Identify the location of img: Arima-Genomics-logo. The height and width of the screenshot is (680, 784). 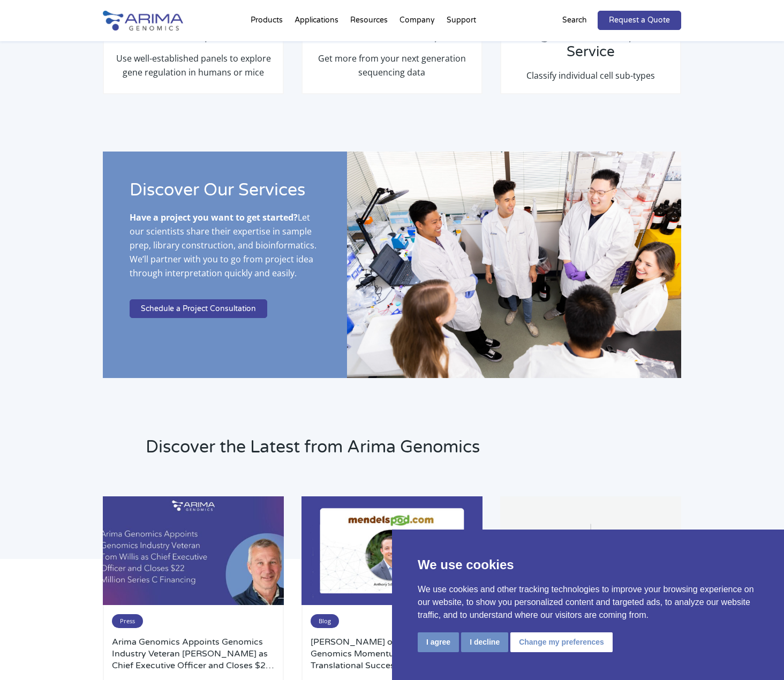
(143, 20).